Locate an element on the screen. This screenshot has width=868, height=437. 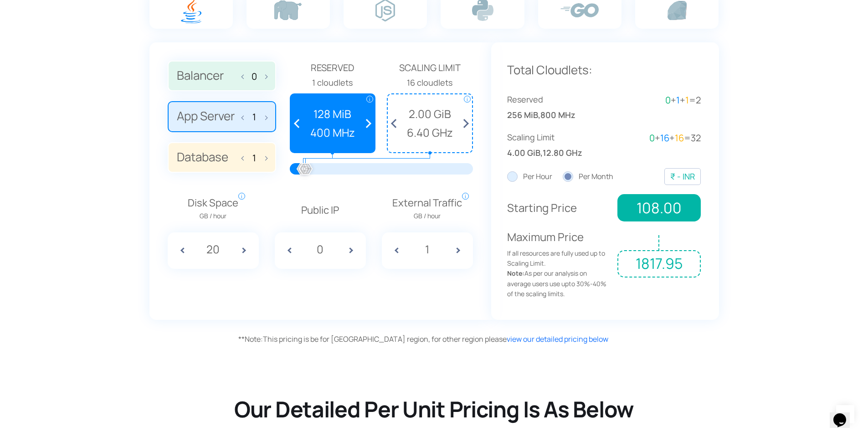
label: Per Hour is located at coordinates (529, 177).